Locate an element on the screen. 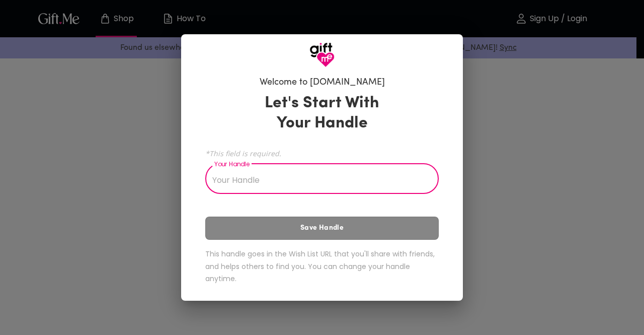  span: *This field is required. is located at coordinates (322, 153).